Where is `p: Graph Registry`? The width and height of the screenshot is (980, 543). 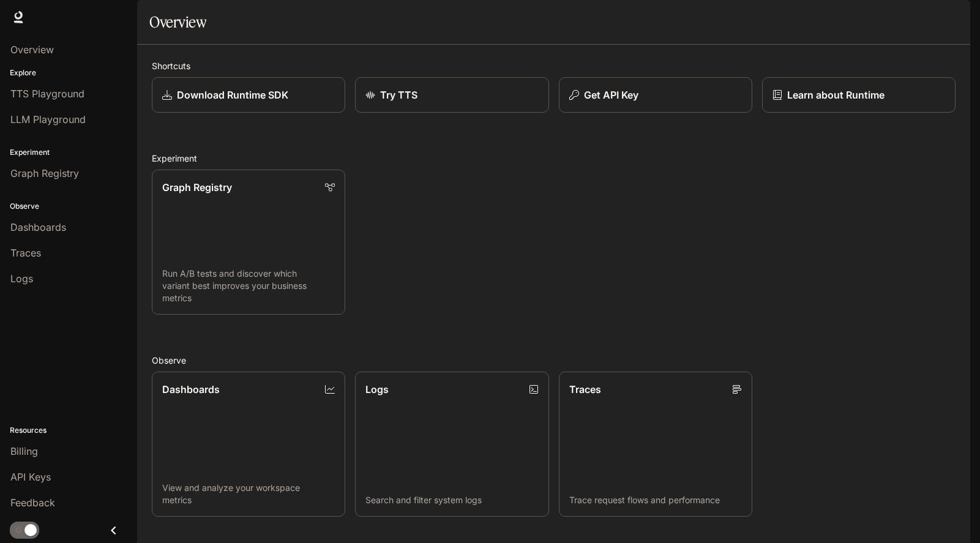
p: Graph Registry is located at coordinates (197, 187).